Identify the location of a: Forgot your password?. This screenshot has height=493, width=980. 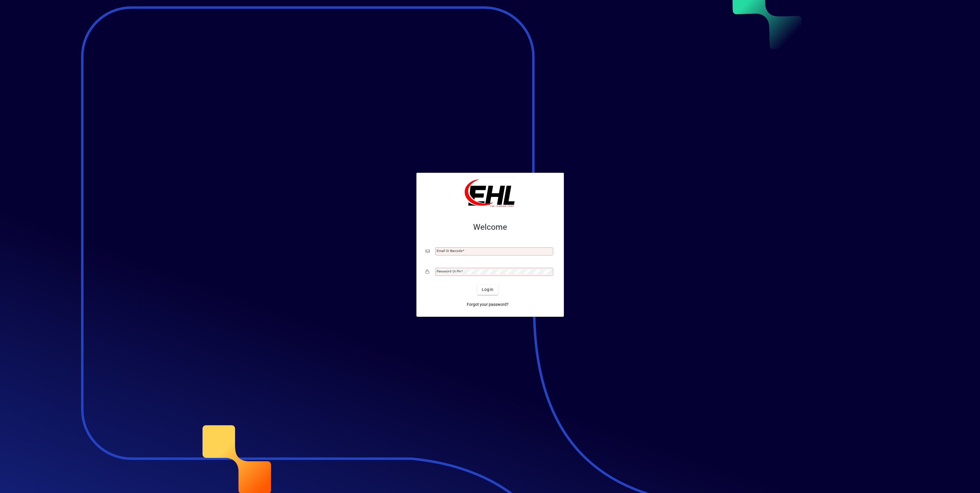
(488, 304).